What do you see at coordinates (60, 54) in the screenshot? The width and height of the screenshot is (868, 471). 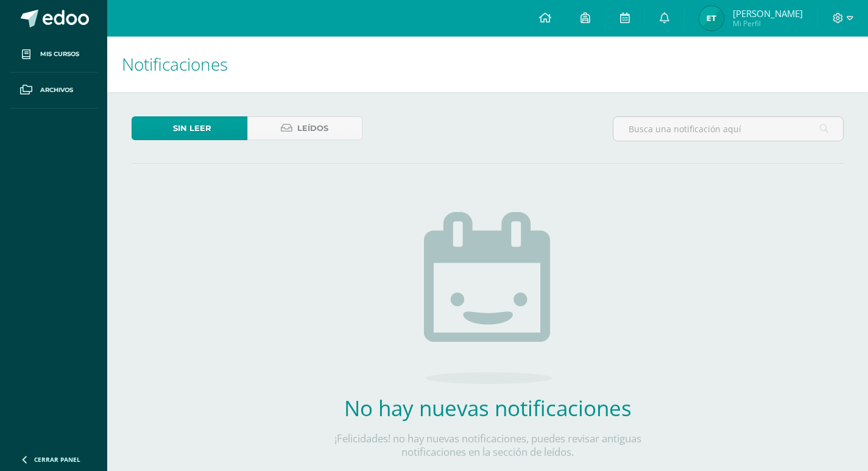 I see `span: Mis cursos` at bounding box center [60, 54].